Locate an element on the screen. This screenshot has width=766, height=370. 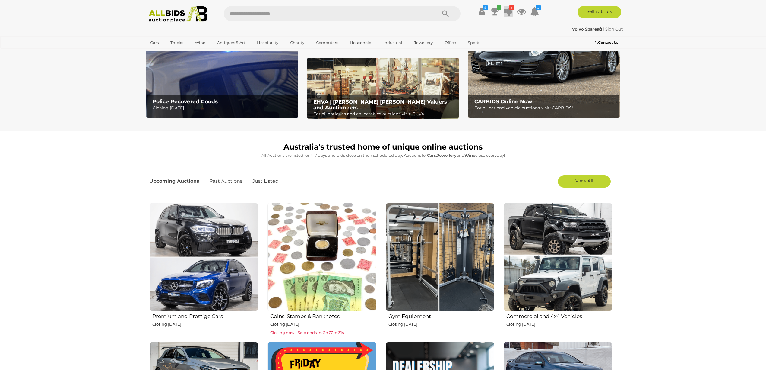
i: 2 is located at coordinates (538, 8).